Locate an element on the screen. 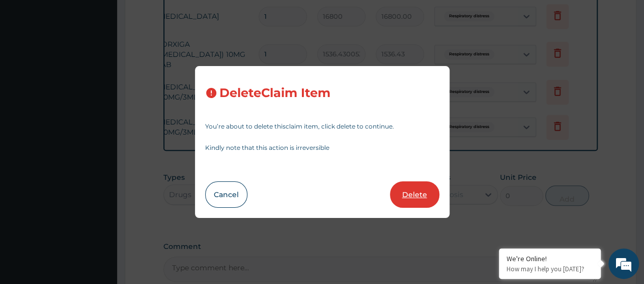 This screenshot has height=284, width=644. p: Kindly note that this action is irreversible is located at coordinates (323, 148).